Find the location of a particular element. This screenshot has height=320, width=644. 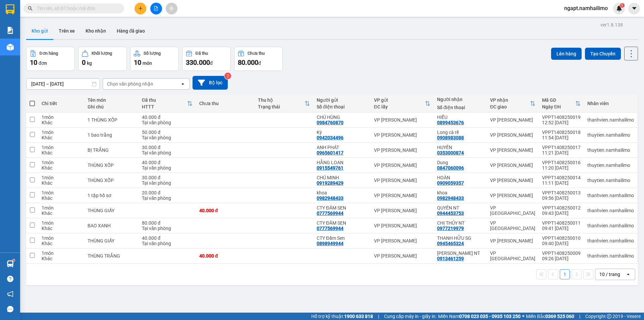

div: 0899453676 is located at coordinates (451, 123).